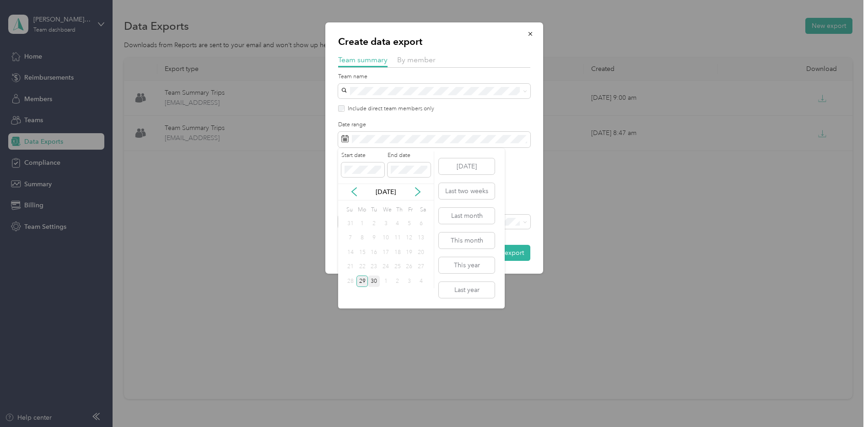 This screenshot has width=868, height=427. Describe the element at coordinates (386, 210) in the screenshot. I see `div: We` at that location.